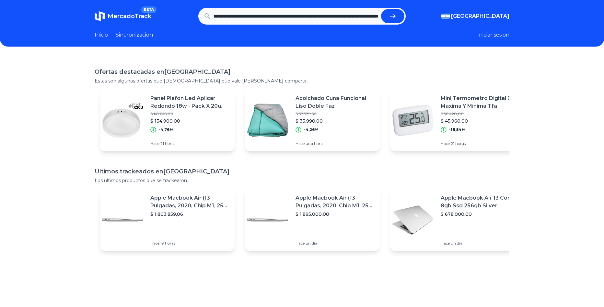 The width and height of the screenshot is (604, 307). I want to click on img: MercadoTrack, so click(100, 16).